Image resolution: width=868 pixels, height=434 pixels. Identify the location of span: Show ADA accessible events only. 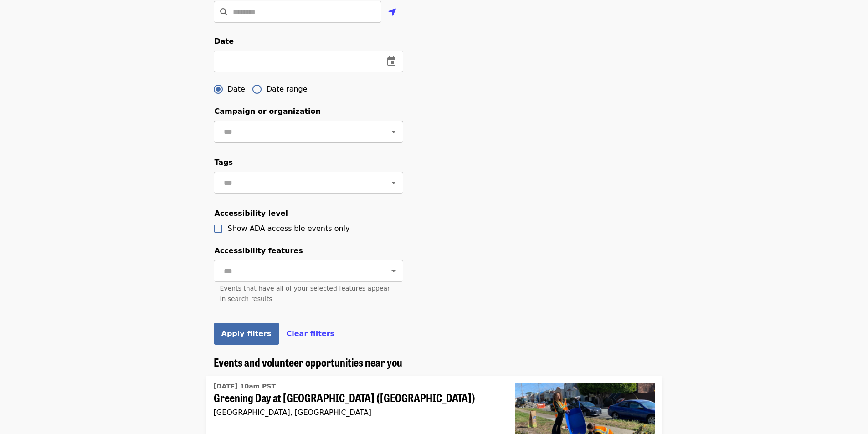
(289, 228).